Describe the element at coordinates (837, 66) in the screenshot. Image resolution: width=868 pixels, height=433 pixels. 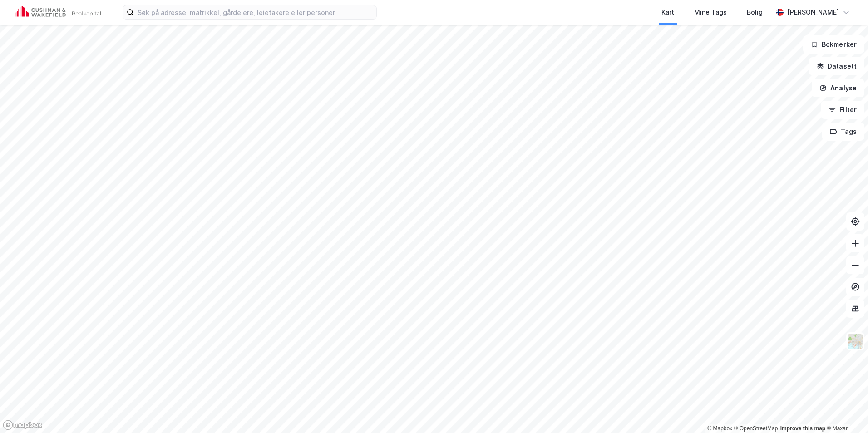
I see `button: Datasett` at that location.